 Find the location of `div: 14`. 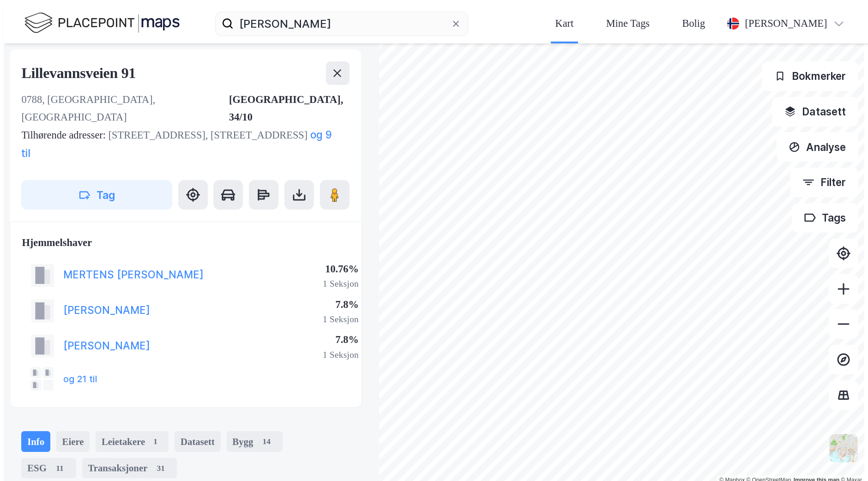

div: 14 is located at coordinates (266, 441).